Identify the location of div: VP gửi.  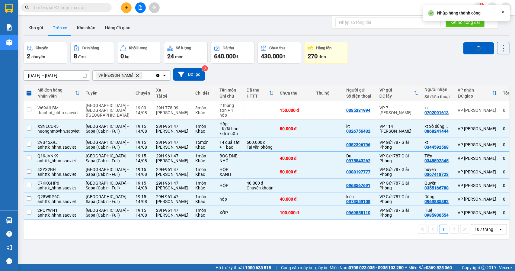
(397, 90).